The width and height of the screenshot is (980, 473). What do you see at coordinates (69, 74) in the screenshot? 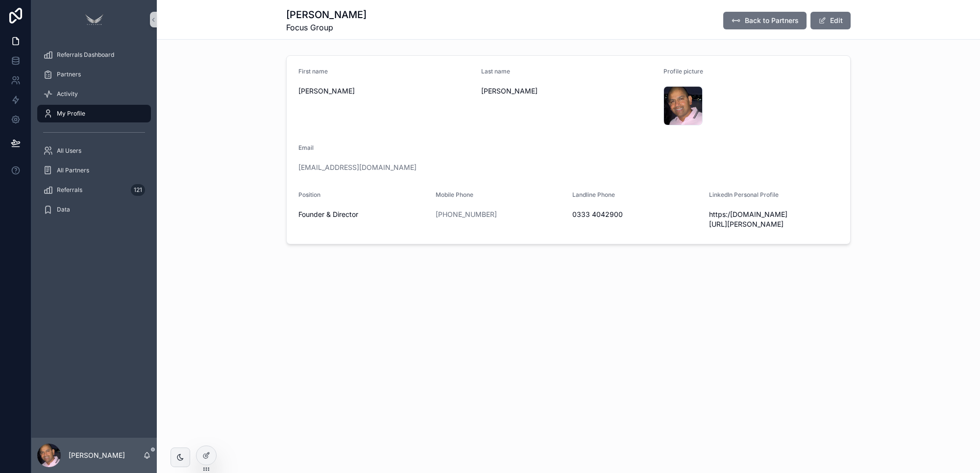
I see `span: Partners` at bounding box center [69, 74].